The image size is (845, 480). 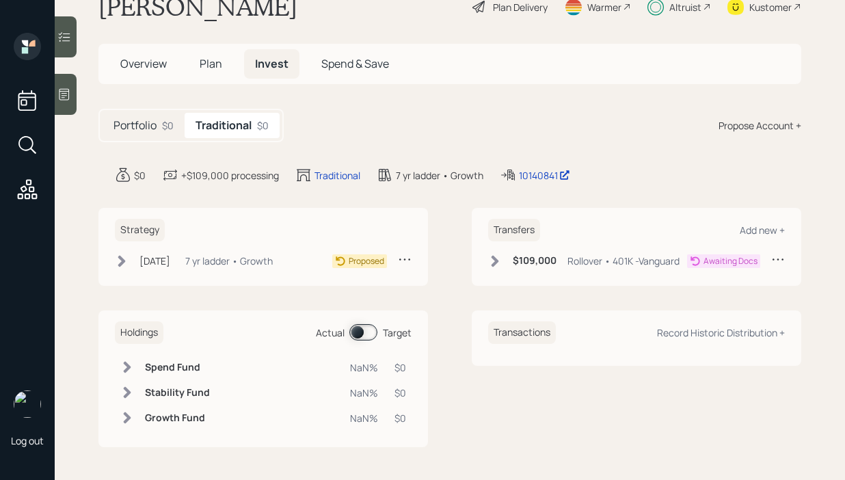 I want to click on div: Rollover • 401K -Vanguard, so click(x=624, y=261).